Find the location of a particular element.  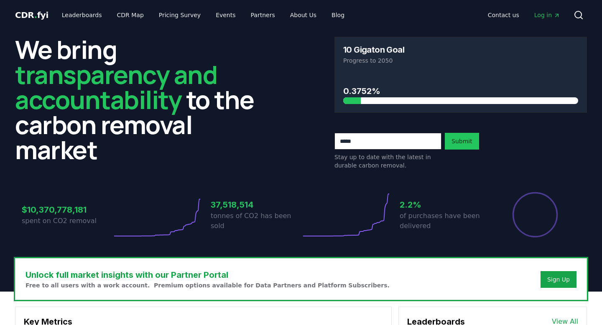

p: Progress to 2050 is located at coordinates (460, 61).